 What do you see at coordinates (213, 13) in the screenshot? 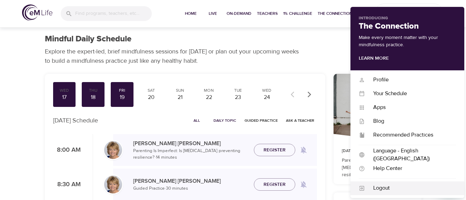
I see `span: Live` at bounding box center [213, 13].